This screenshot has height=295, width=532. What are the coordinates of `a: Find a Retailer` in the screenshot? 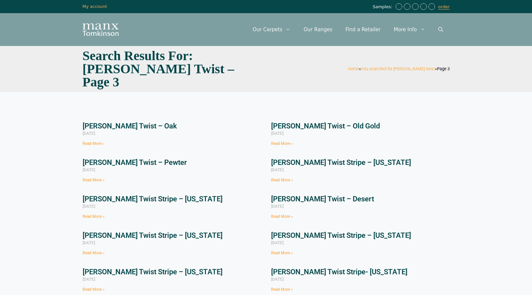 It's located at (363, 30).